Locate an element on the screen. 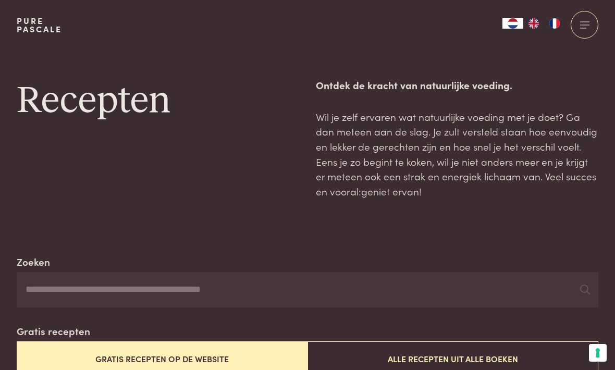 This screenshot has width=615, height=370. aside: Language selected: Nederlands is located at coordinates (534, 23).